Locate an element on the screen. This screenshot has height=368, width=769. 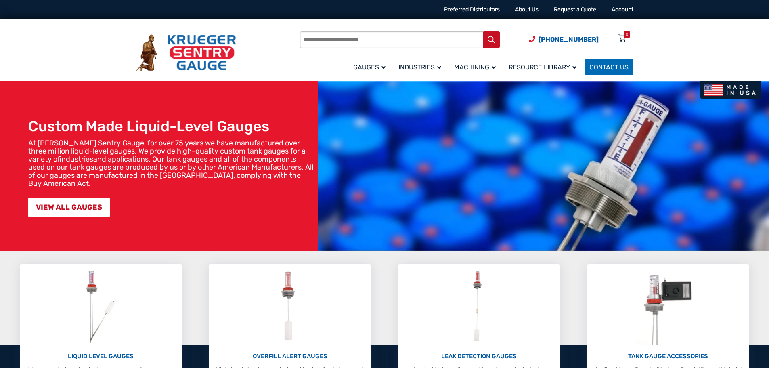
a: VIEW ALL GAUGES is located at coordinates (69, 207).